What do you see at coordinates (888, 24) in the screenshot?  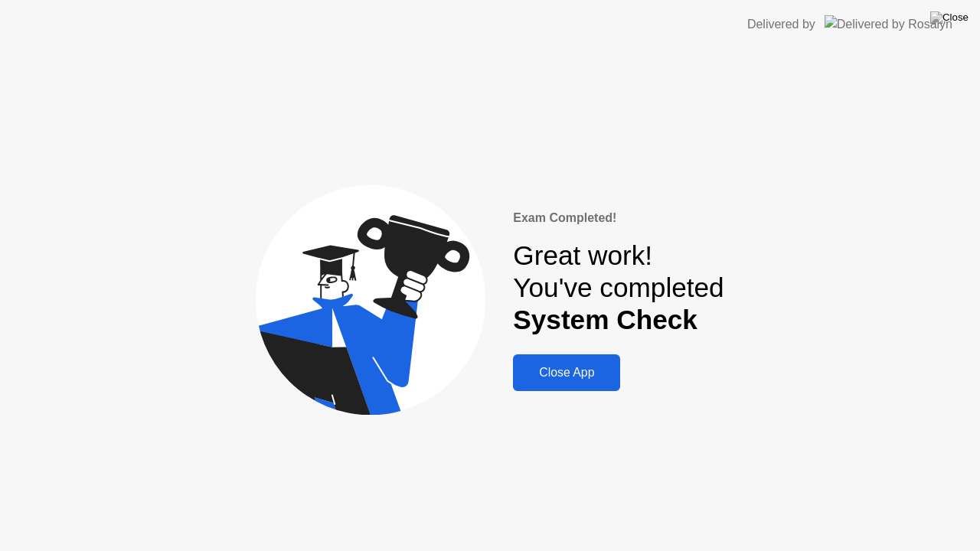 I see `img: Delivered by Rosalyn` at bounding box center [888, 24].